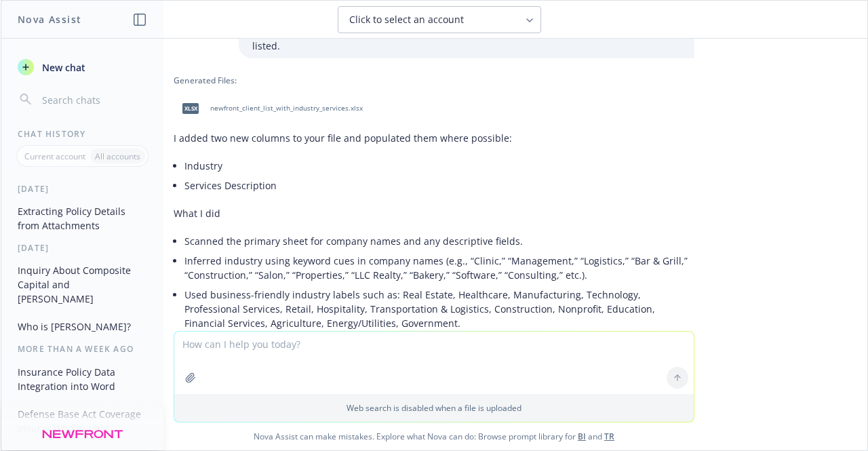 The width and height of the screenshot is (868, 451). Describe the element at coordinates (434, 80) in the screenshot. I see `div: Generated Files:` at that location.